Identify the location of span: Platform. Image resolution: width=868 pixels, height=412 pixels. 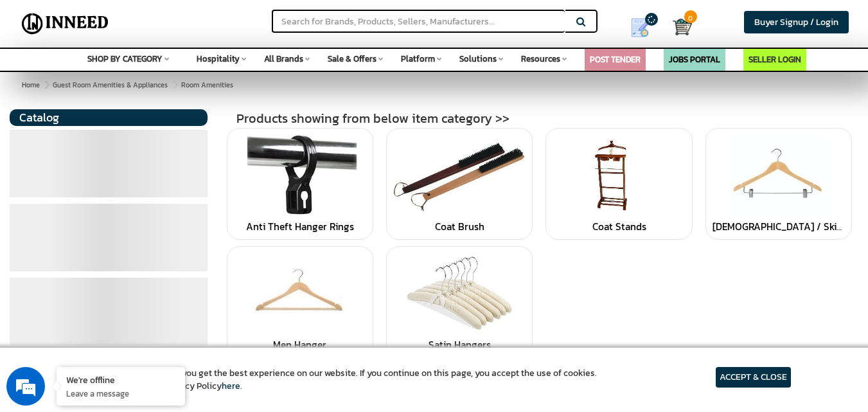
(418, 58).